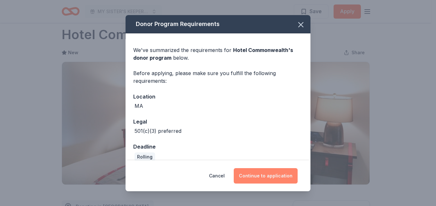 Image resolution: width=436 pixels, height=206 pixels. Describe the element at coordinates (218, 24) in the screenshot. I see `div: Donor Program Requirements` at that location.